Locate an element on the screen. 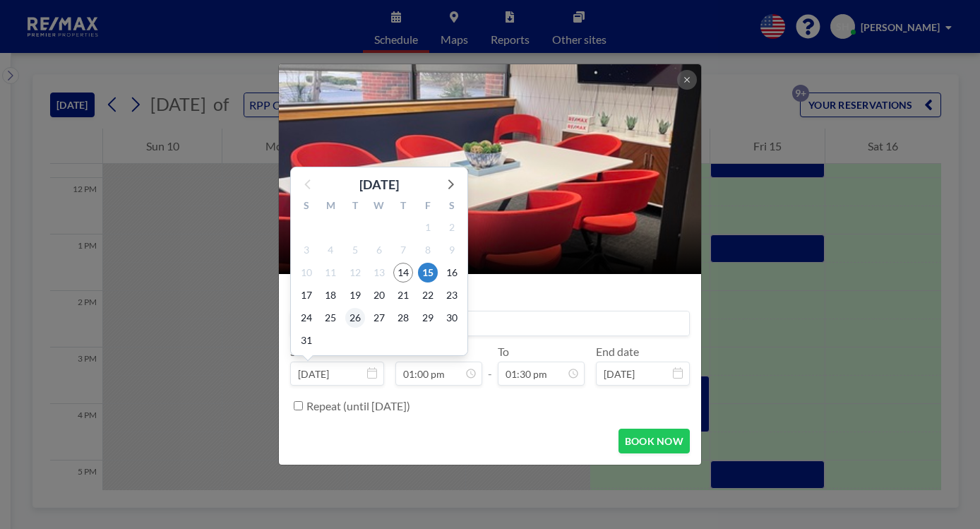 This screenshot has width=980, height=529. span: Wednesday, August 6, 2025 is located at coordinates (379, 250).